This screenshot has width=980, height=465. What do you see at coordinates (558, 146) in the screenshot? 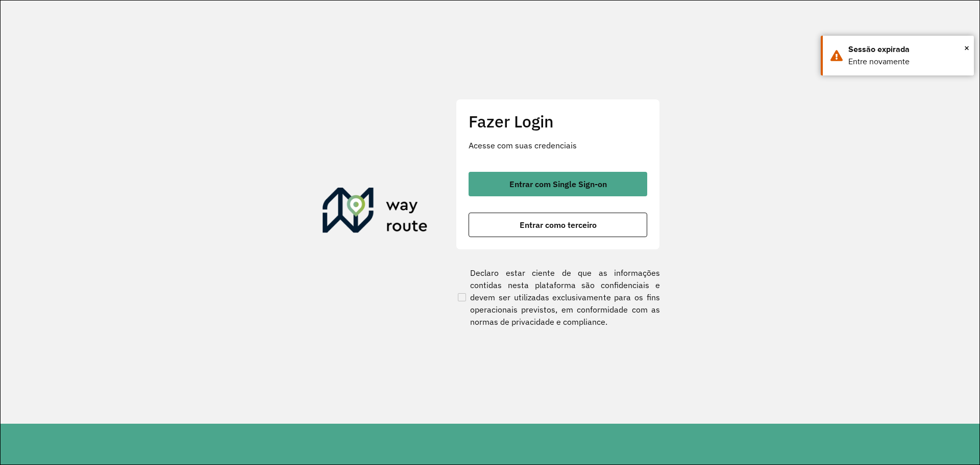
I see `p: Acesse com suas credenciais` at bounding box center [558, 146].